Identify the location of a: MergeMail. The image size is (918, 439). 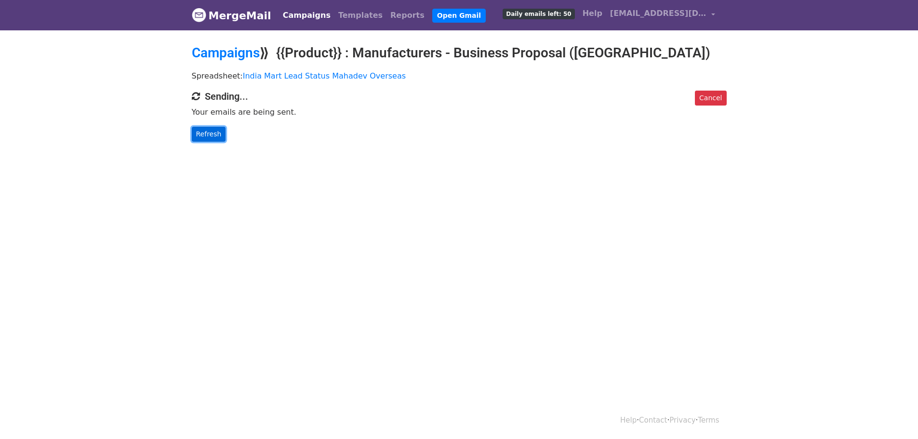
(231, 15).